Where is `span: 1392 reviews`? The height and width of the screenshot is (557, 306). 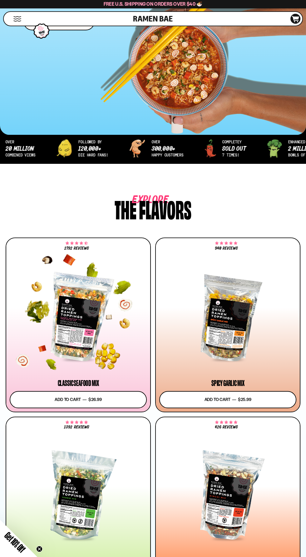 span: 1392 reviews is located at coordinates (76, 427).